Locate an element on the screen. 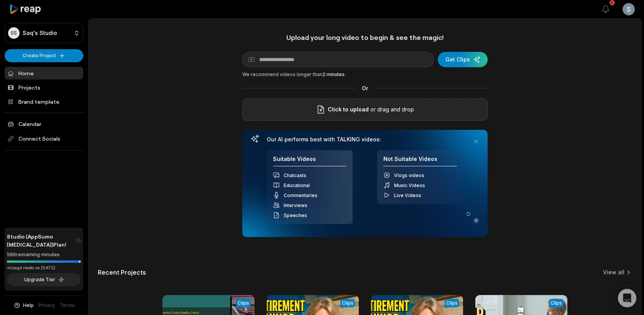 This screenshot has height=315, width=644. span: Connect Socials is located at coordinates (44, 139).